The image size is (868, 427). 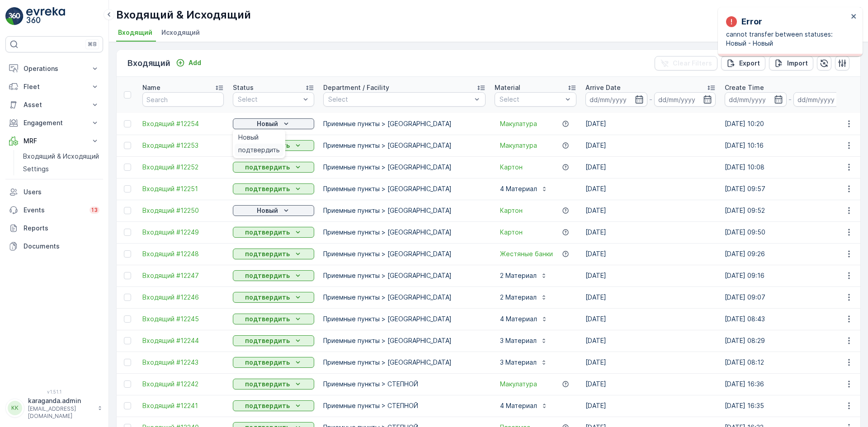 What do you see at coordinates (92, 45) in the screenshot?
I see `p: ⌘B` at bounding box center [92, 45].